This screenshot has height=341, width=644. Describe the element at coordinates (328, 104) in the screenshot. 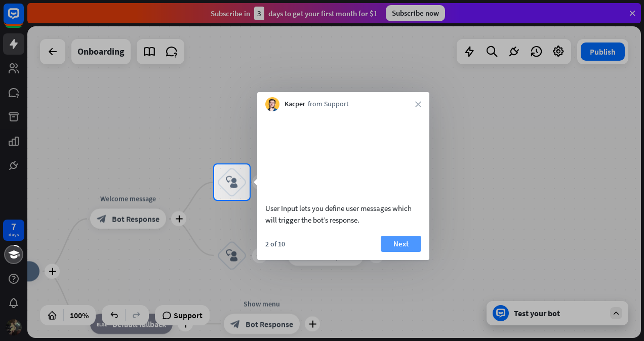

I see `span: from Support` at that location.